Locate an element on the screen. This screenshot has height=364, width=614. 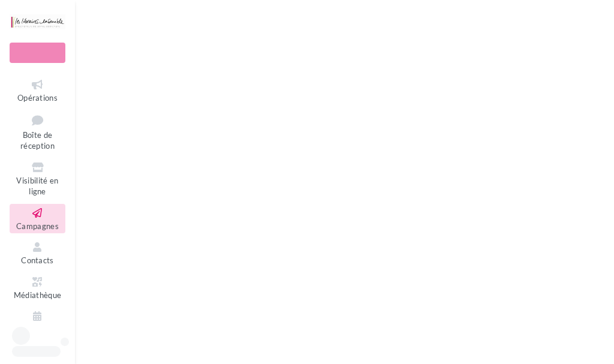
span: Boîte de réception is located at coordinates (37, 140).